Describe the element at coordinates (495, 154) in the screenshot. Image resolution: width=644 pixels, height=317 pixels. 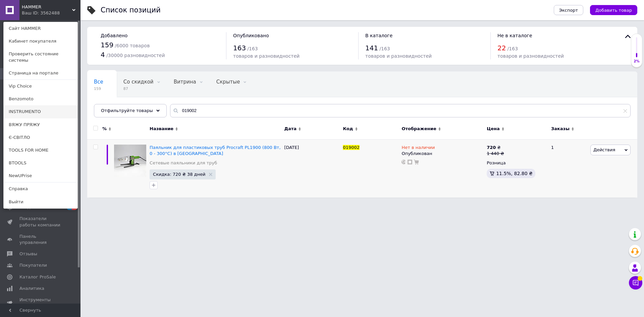
I see `div: 1 440 ₴` at that location.